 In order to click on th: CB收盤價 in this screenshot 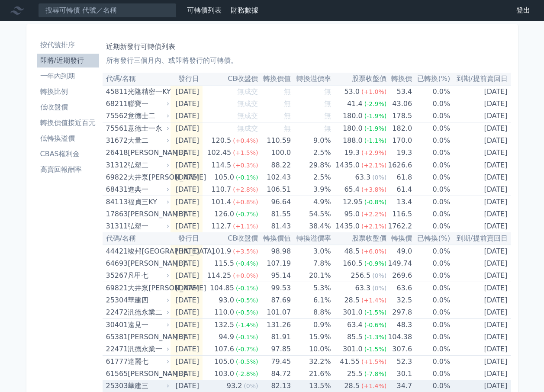, I will do `click(230, 79)`.